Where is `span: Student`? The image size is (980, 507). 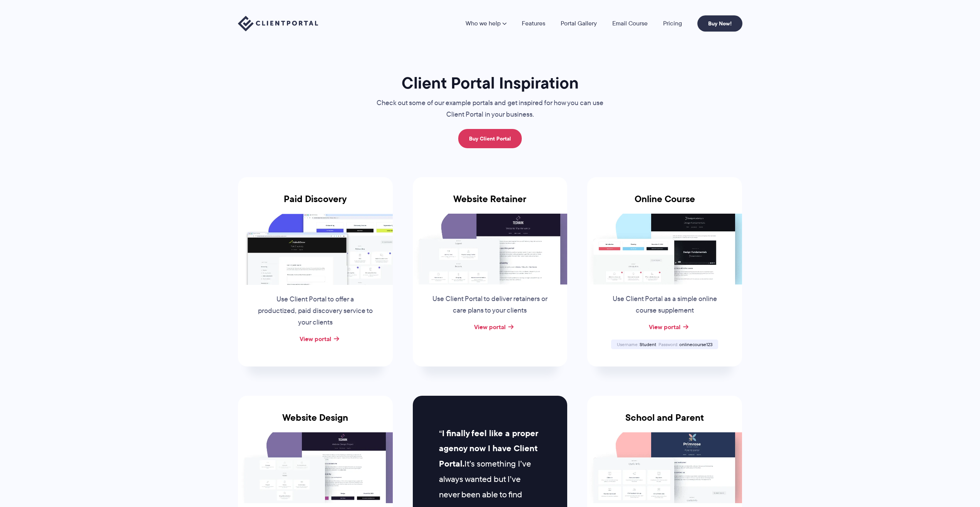
span: Student is located at coordinates (647, 344).